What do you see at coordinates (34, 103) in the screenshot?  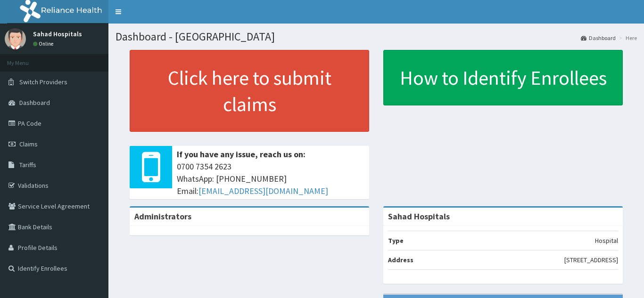 I see `span: Dashboard` at bounding box center [34, 103].